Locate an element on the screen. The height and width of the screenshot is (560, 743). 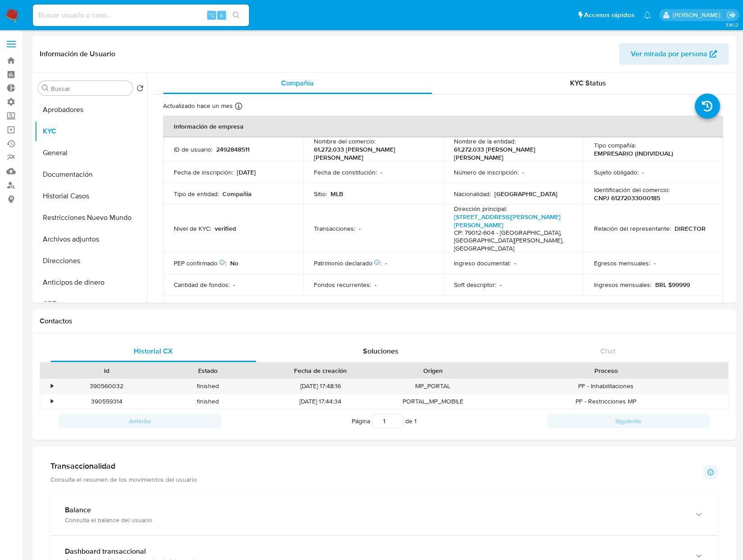
input: Buscar usuario o caso... is located at coordinates (141, 15).